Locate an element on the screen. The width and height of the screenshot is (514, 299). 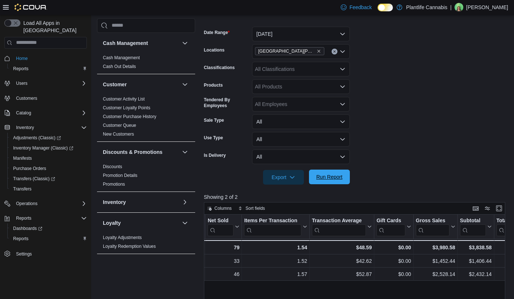
button: Gross Sales is located at coordinates (436, 226).